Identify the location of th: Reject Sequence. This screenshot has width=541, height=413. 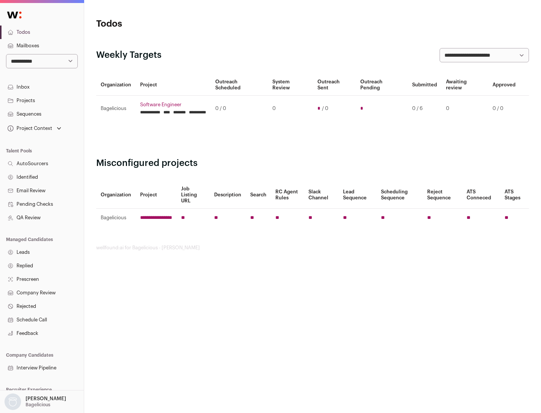
(442, 195).